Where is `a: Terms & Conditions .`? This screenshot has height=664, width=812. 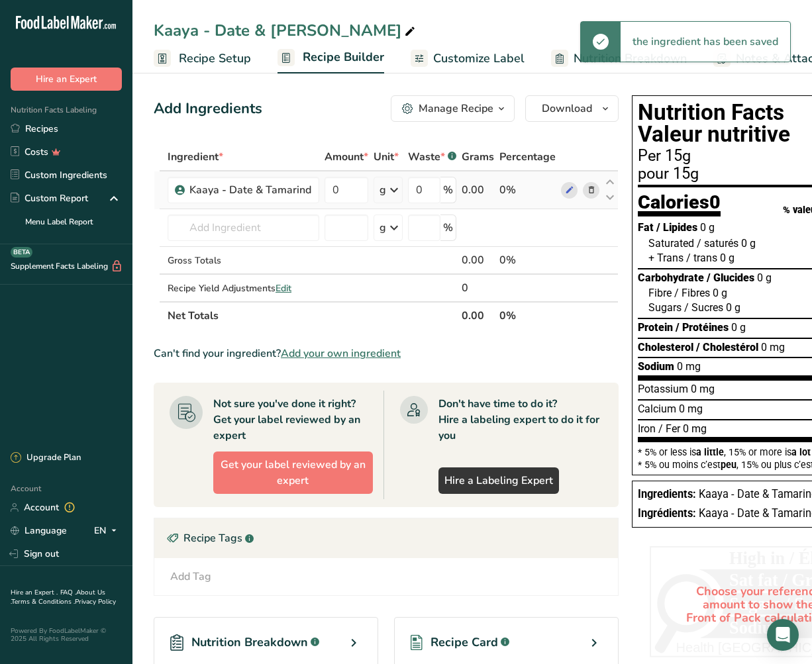
a: Terms & Conditions . is located at coordinates (43, 602).